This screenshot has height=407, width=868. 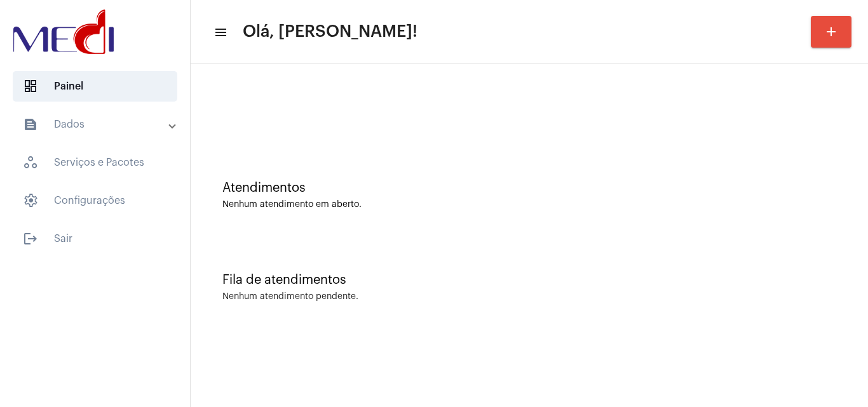 What do you see at coordinates (831, 32) in the screenshot?
I see `mat-icon: add` at bounding box center [831, 32].